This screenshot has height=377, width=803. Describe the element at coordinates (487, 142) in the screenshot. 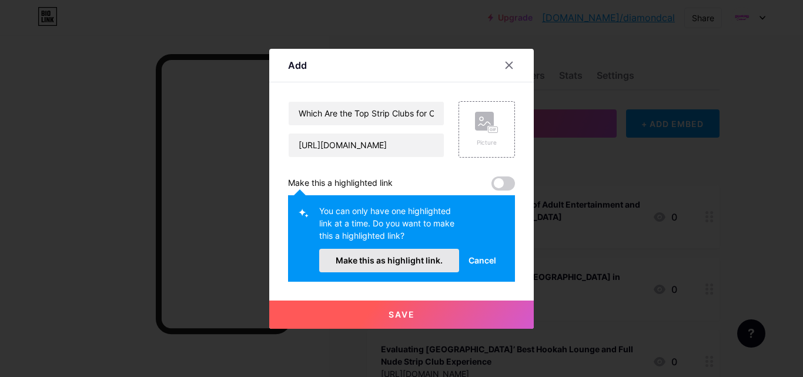

I see `div: Picture` at that location.